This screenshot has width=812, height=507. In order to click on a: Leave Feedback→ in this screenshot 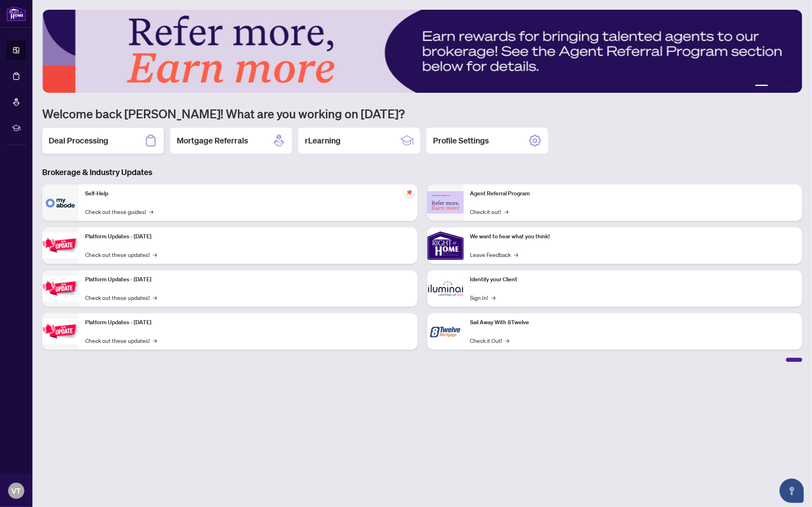, I will do `click(494, 254)`.